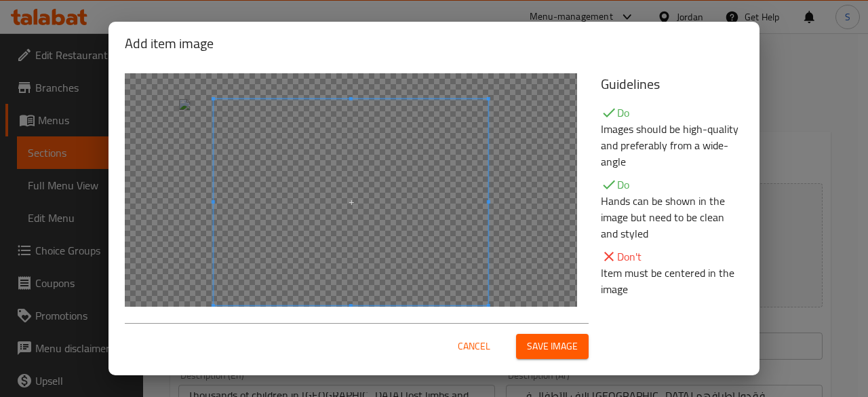 This screenshot has width=868, height=397. I want to click on button: Cancel, so click(474, 346).